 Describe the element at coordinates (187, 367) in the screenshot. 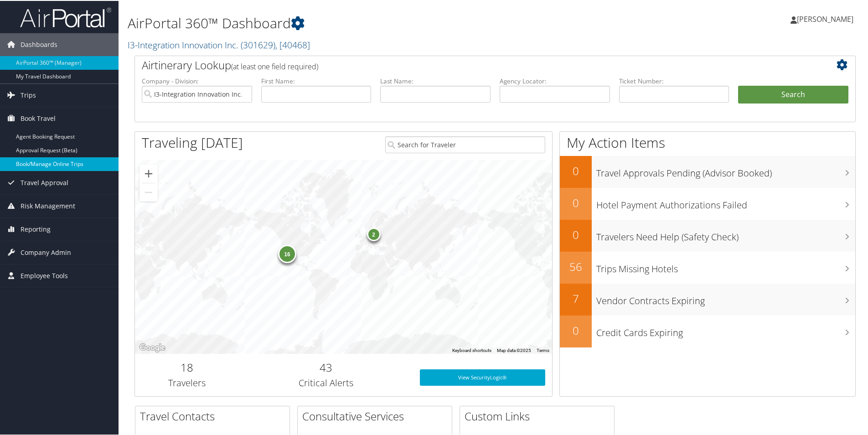

I see `h2: 18` at that location.